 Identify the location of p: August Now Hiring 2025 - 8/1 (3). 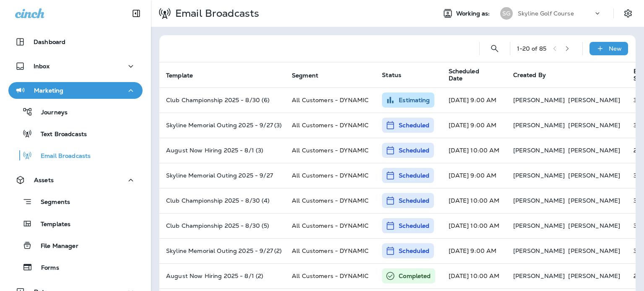
(222, 150).